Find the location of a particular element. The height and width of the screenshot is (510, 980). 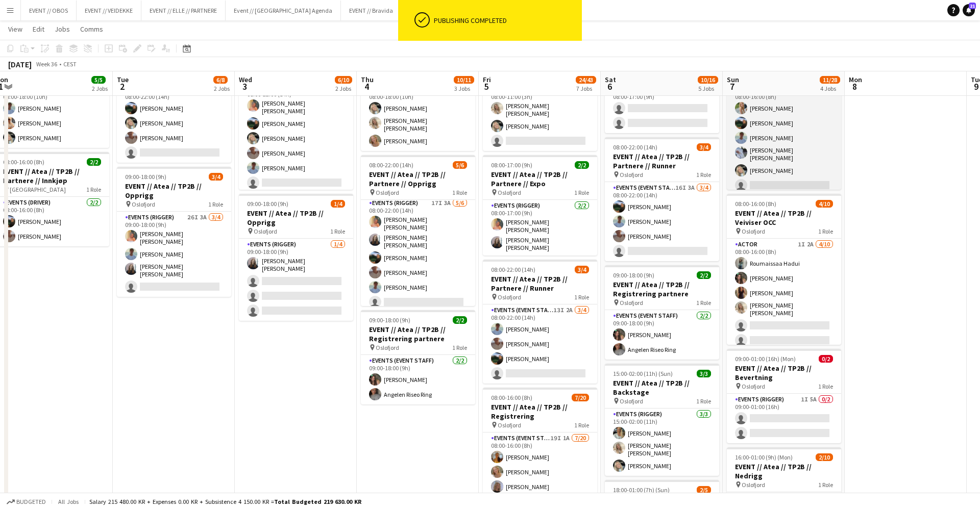

div: Salary 215 480.00 KR + Expenses 0.00 KR + Subsistence 4 150.00 KR = is located at coordinates (225, 502).